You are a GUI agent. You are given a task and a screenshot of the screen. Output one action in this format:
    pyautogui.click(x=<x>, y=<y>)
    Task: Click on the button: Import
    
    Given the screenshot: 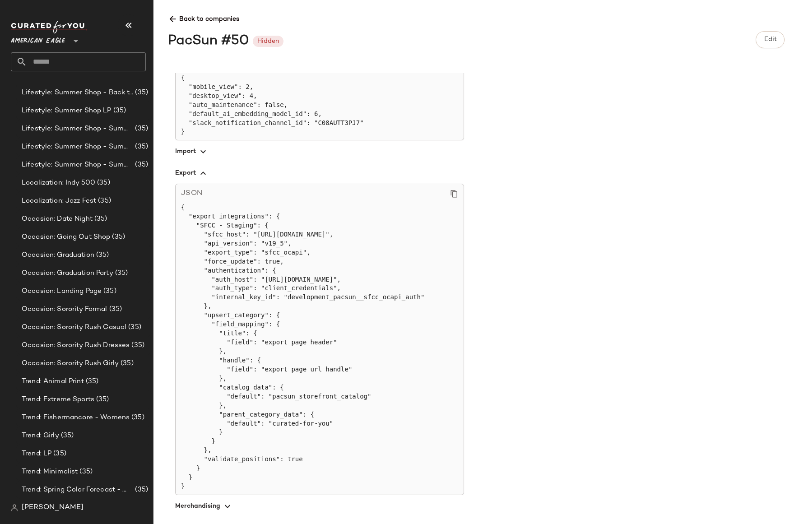 What is the action you would take?
    pyautogui.click(x=319, y=151)
    